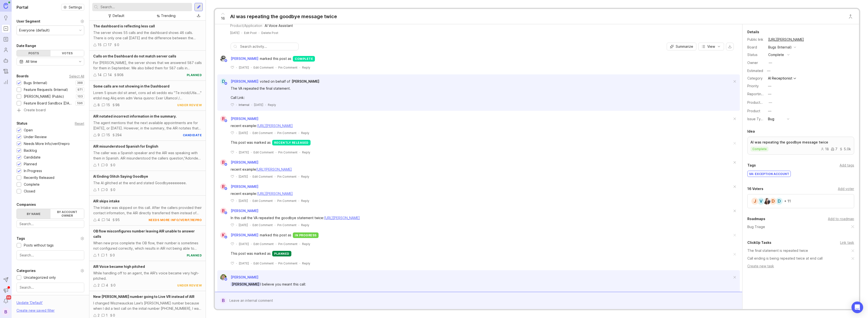 The width and height of the screenshot is (868, 318). I want to click on a: AIR Voice became high pitchedWhile handling off to an agent, the AIR's voice became very high-pit..., so click(148, 276).